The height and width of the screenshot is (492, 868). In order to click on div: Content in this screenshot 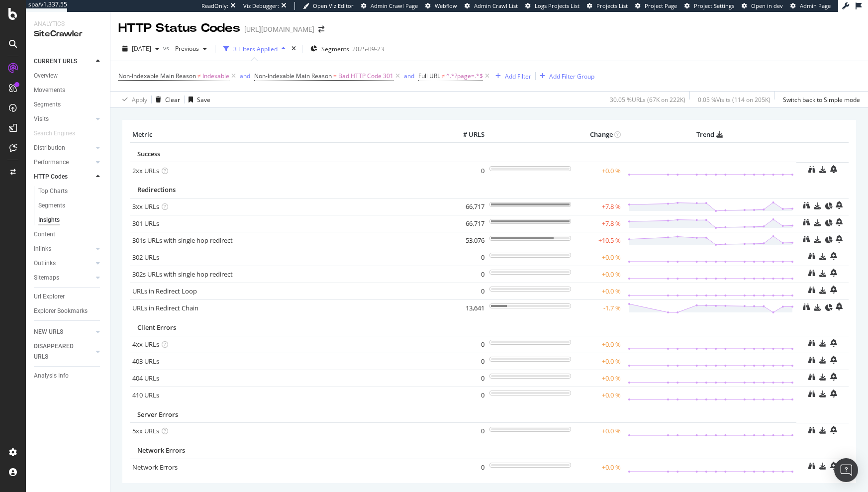, I will do `click(44, 234)`.